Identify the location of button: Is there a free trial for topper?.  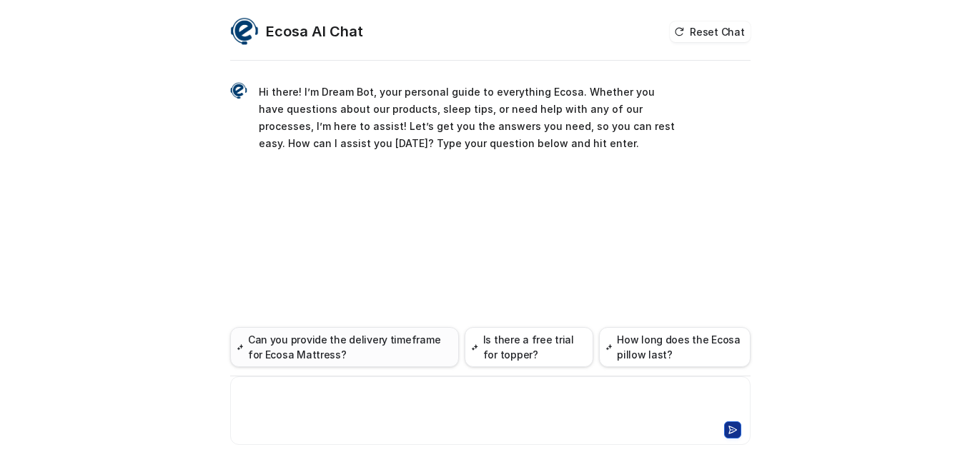
(528, 347).